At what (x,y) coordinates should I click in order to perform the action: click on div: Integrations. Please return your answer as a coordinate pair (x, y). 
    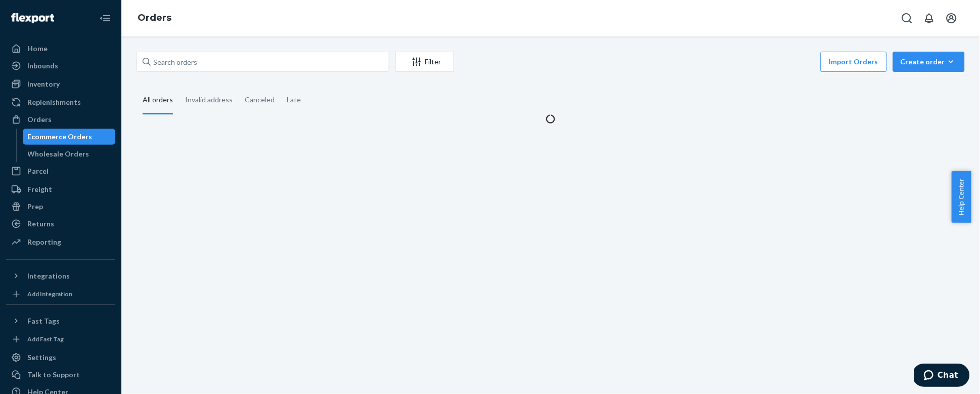
    Looking at the image, I should click on (48, 276).